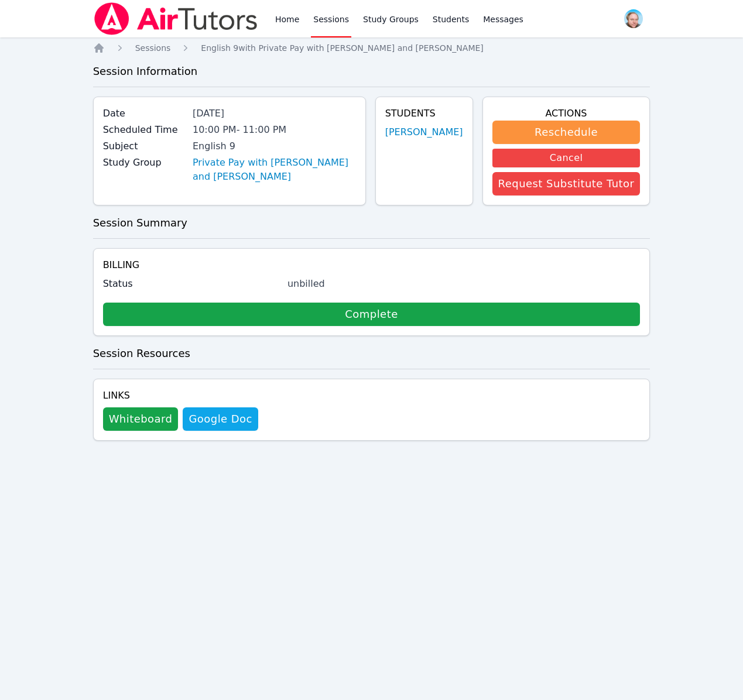  What do you see at coordinates (141, 419) in the screenshot?
I see `button: Whiteboard` at bounding box center [141, 419].